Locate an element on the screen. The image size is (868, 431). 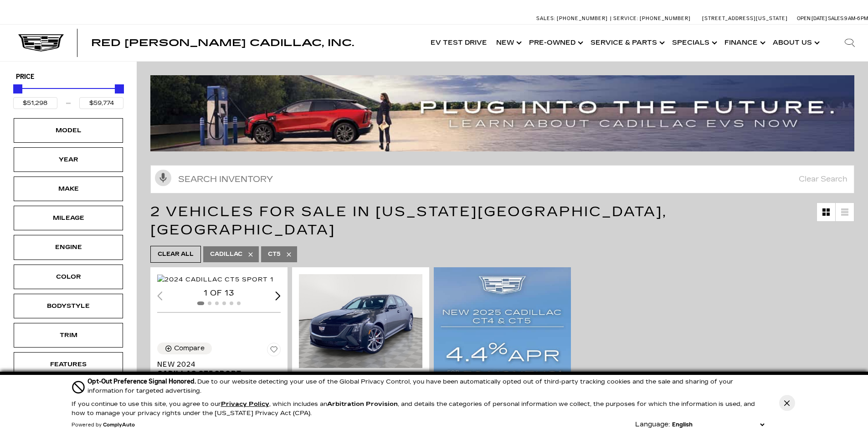
div: 1 of 13 is located at coordinates (218, 293).